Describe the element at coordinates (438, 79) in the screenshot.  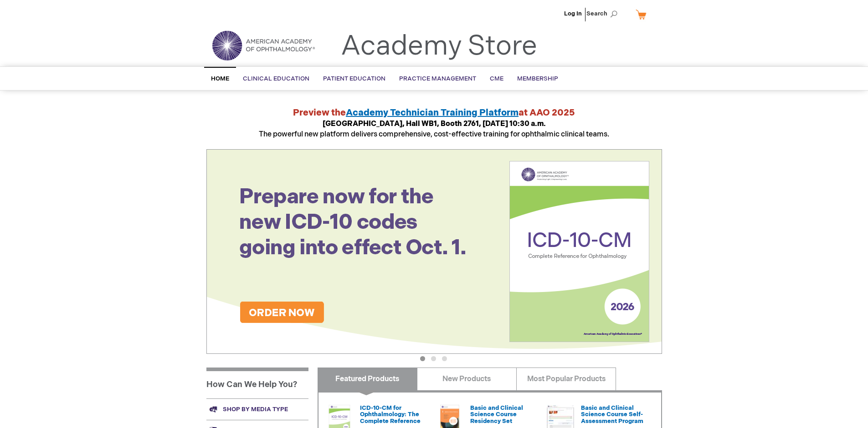
I see `span: Practice Management` at that location.